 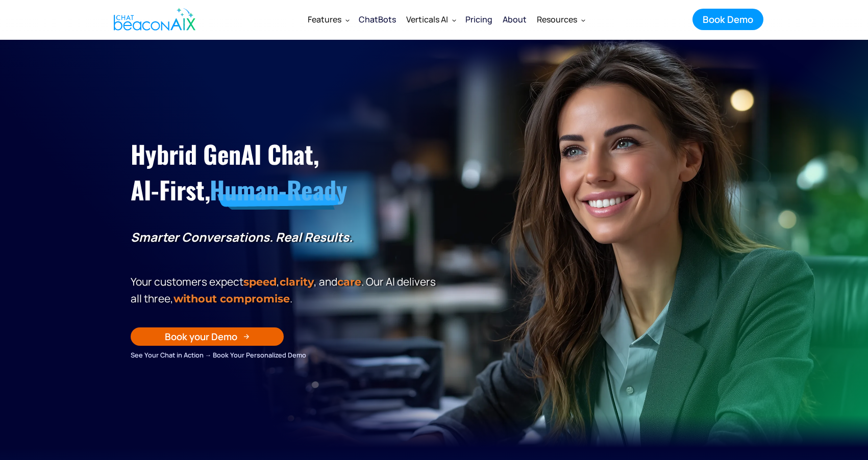 I want to click on div: Pricing, so click(x=479, y=19).